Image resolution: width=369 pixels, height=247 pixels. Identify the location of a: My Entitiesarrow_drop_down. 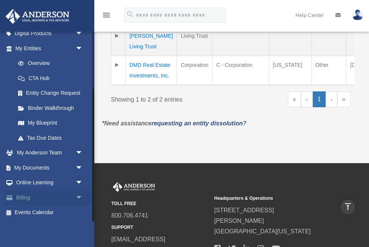
(48, 48).